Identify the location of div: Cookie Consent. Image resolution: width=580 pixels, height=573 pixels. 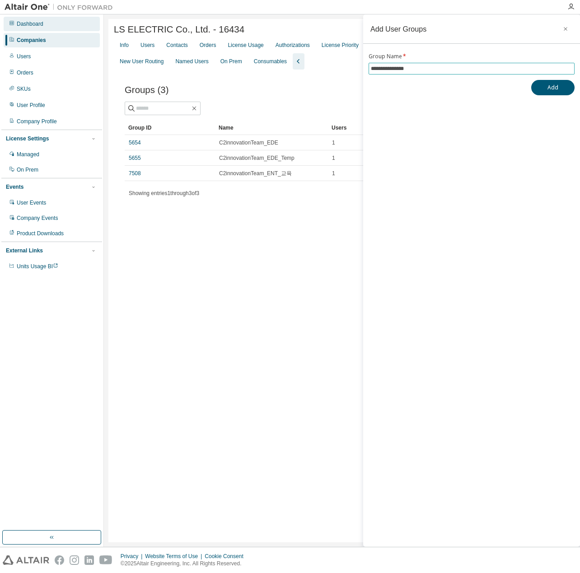
(226, 557).